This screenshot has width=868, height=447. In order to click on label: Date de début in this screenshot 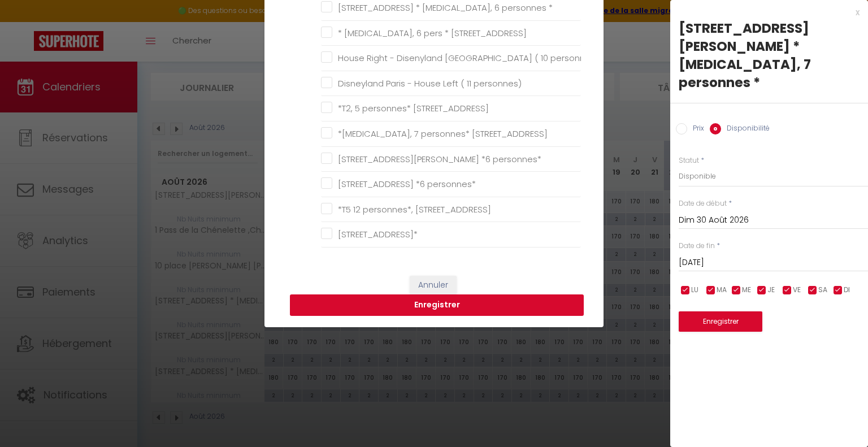, I will do `click(702, 203)`.